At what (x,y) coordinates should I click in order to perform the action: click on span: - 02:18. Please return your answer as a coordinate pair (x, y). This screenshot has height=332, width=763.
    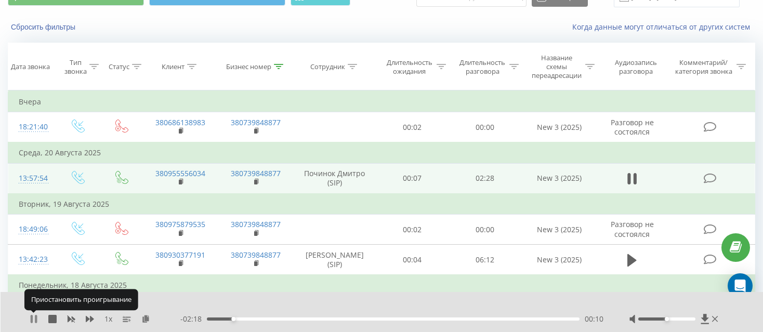
    Looking at the image, I should click on (193, 319).